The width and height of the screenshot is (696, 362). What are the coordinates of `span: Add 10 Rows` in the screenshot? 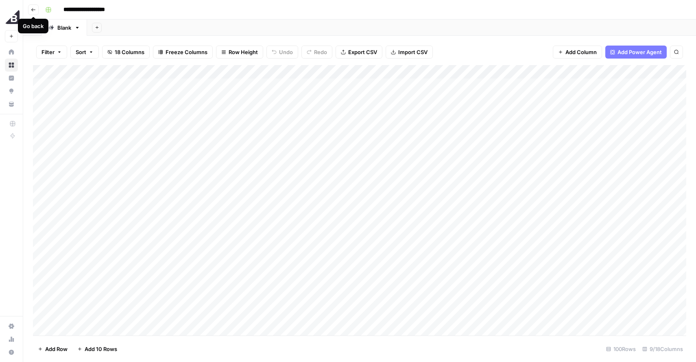 It's located at (101, 349).